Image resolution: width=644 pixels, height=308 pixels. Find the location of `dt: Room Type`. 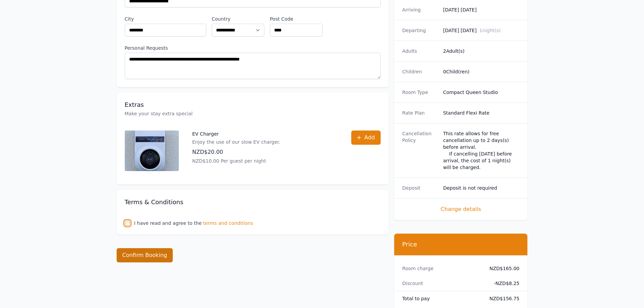

dt: Room Type is located at coordinates (420, 92).